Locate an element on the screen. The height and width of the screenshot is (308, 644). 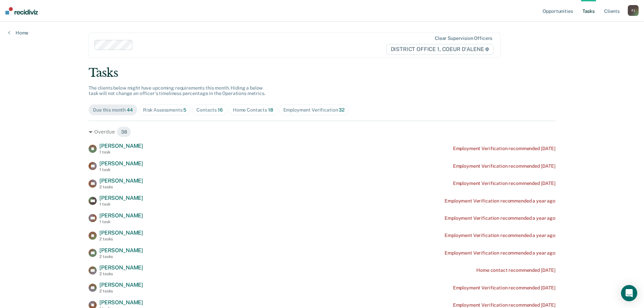
span: 16 is located at coordinates (220, 110).